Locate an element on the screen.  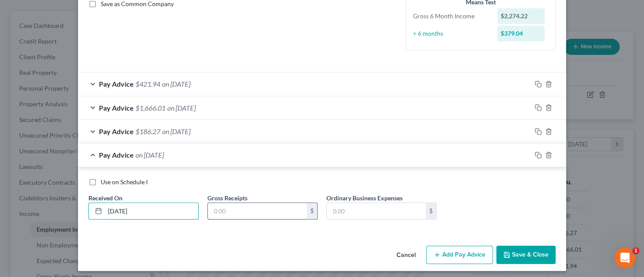
span: $421.94 is located at coordinates (148, 83).